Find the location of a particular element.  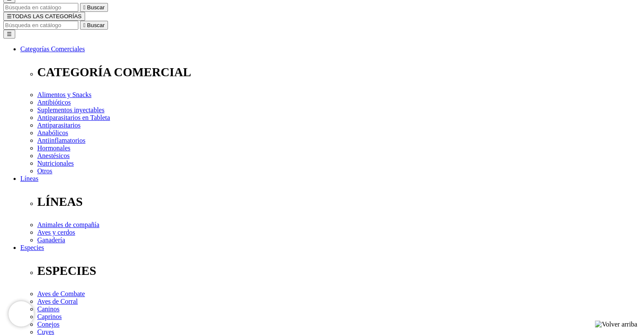

span: Otros is located at coordinates (45, 171).